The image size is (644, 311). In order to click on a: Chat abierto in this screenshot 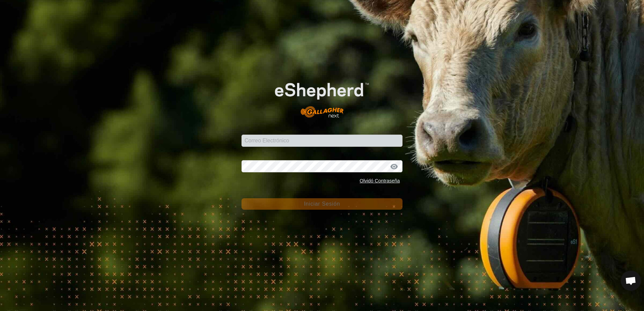, I will do `click(631, 281)`.